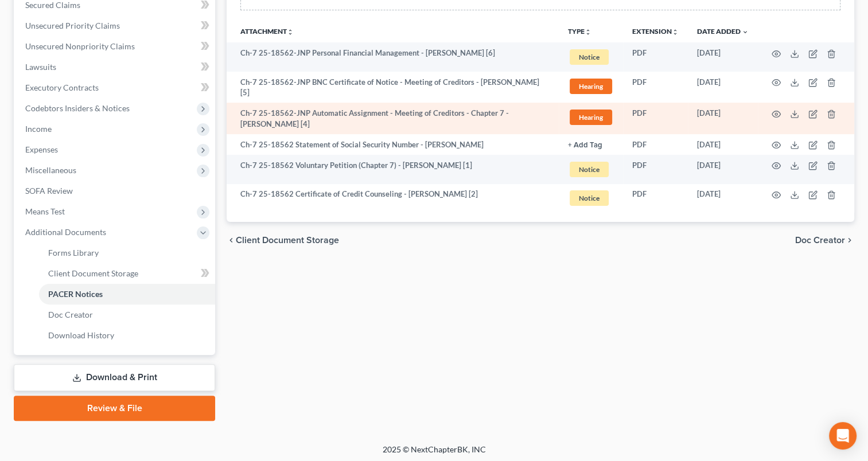 This screenshot has height=461, width=868. Describe the element at coordinates (114, 408) in the screenshot. I see `a: Review & File` at that location.